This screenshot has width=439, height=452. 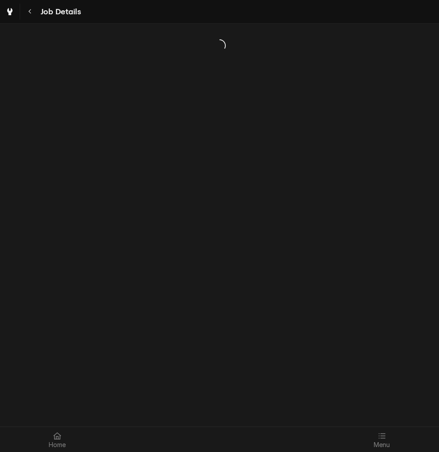 What do you see at coordinates (57, 439) in the screenshot?
I see `a: Home` at bounding box center [57, 439].